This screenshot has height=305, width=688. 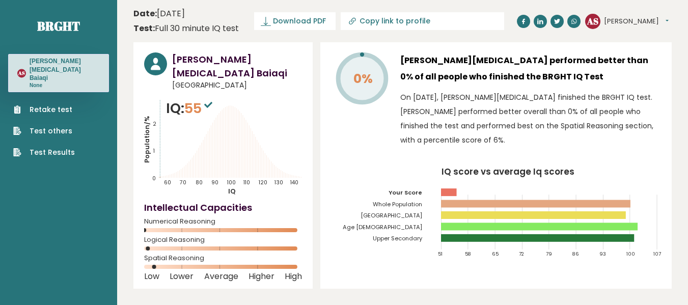 What do you see at coordinates (279, 182) in the screenshot?
I see `tspan: 130` at bounding box center [279, 182].